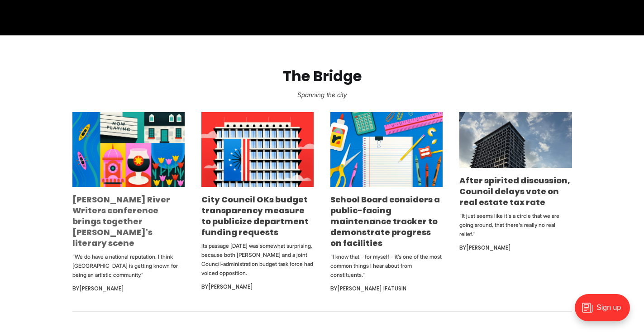 This screenshot has width=644, height=334. Describe the element at coordinates (258, 149) in the screenshot. I see `img: City Council OKs budget transparency measure to publicize department funding requests` at that location.